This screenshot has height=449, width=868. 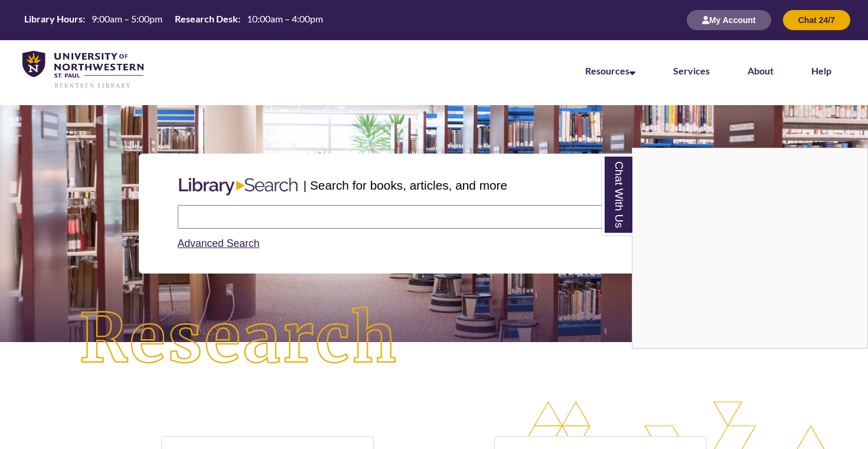 I want to click on a: Resources, so click(x=610, y=70).